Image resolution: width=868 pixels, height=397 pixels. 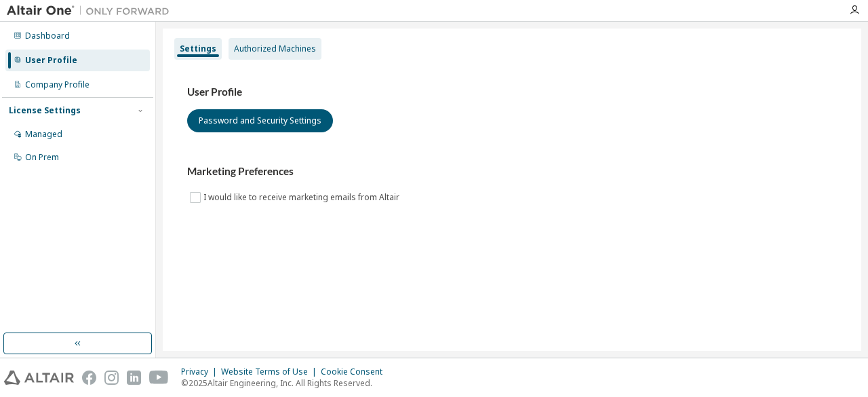 I want to click on div: Managed, so click(x=43, y=134).